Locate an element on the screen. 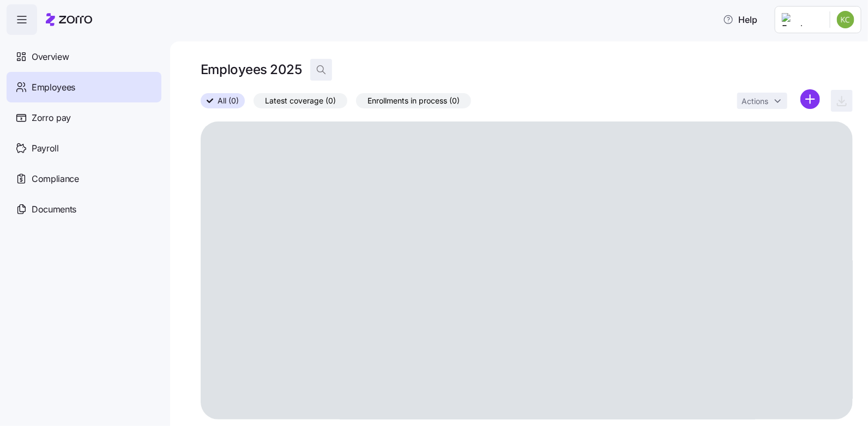 The width and height of the screenshot is (868, 426). span: Payroll is located at coordinates (45, 148).